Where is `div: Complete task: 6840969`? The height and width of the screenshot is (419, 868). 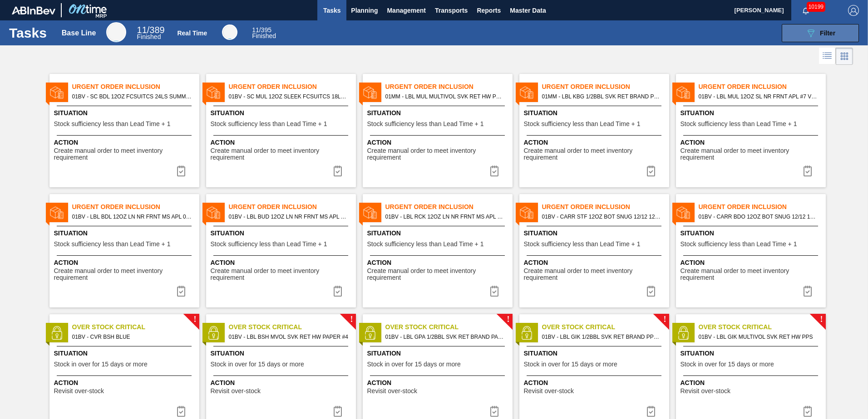 div: Complete task: 6840969 is located at coordinates (181, 291).